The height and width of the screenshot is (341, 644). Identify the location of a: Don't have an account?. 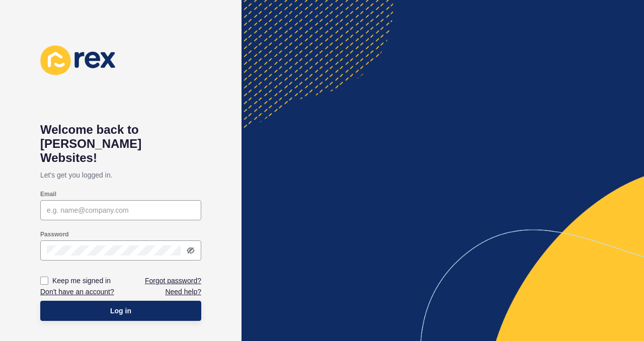
(77, 291).